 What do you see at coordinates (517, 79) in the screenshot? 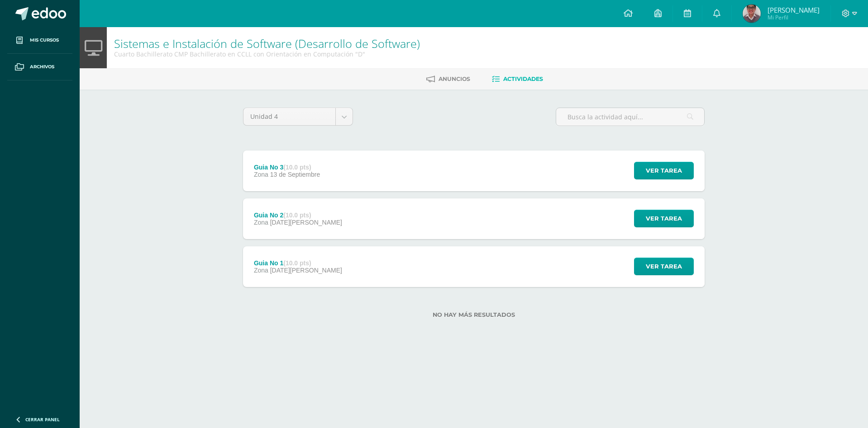
I see `a: Actividades` at bounding box center [517, 79].